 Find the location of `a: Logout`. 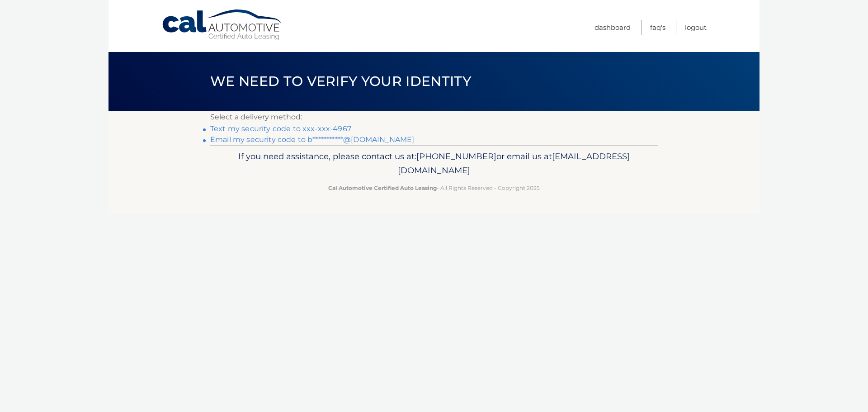

a: Logout is located at coordinates (696, 27).